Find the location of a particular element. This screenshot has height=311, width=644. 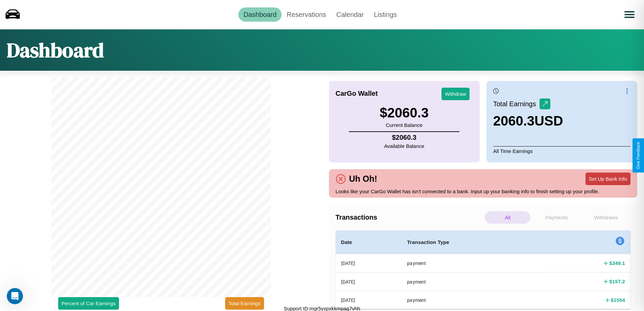

h3: $ 2060.3 is located at coordinates (404, 113).